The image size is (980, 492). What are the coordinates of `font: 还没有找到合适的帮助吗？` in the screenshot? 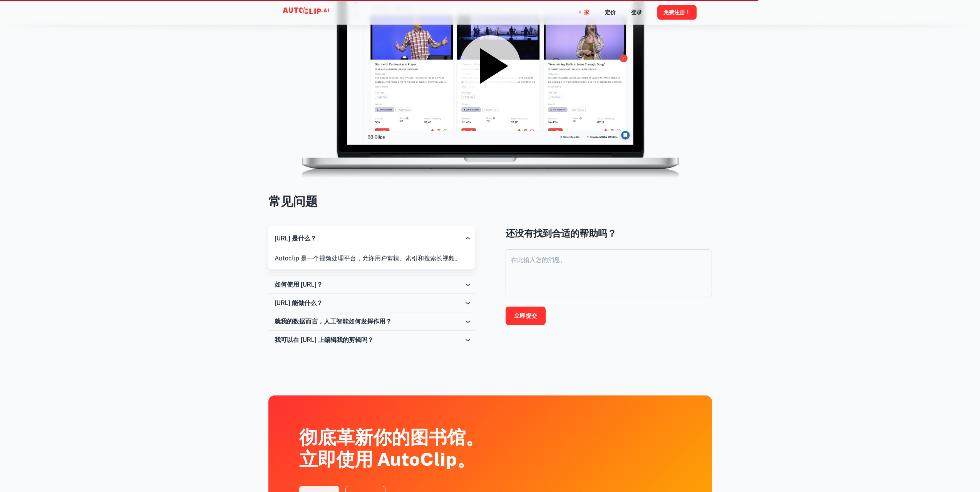 It's located at (561, 233).